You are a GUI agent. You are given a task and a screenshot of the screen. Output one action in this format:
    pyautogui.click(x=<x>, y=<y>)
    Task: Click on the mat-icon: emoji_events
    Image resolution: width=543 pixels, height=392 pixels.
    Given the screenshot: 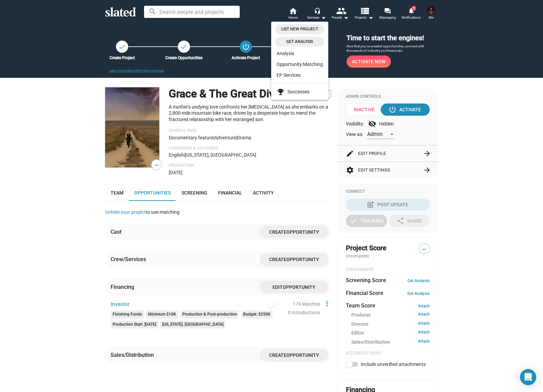 What is the action you would take?
    pyautogui.click(x=281, y=92)
    